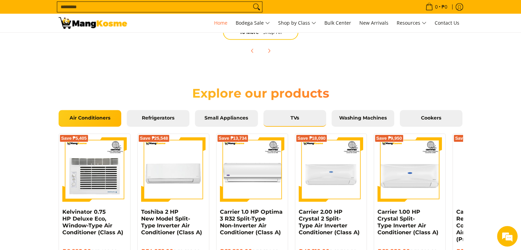 The height and width of the screenshot is (250, 521). I want to click on a: Small Appliances, so click(226, 119).